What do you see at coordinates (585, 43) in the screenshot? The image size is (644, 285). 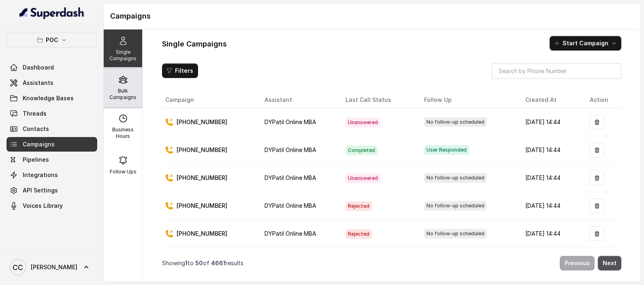 I see `button: Start Campaign` at bounding box center [585, 43].